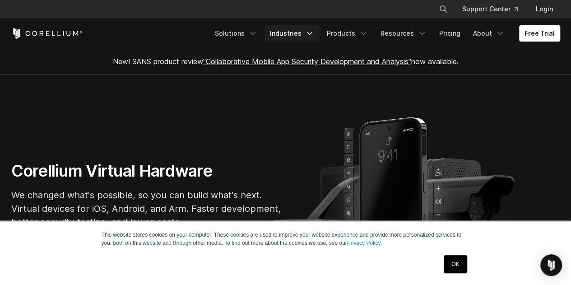  Describe the element at coordinates (292, 33) in the screenshot. I see `a: Industries` at that location.